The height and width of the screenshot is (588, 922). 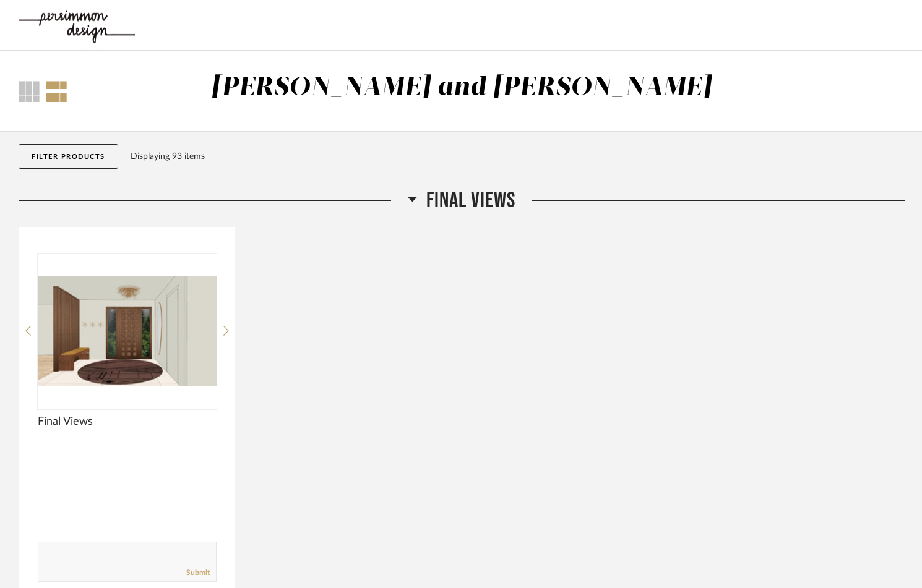 What do you see at coordinates (515, 156) in the screenshot?
I see `div: Displaying 93 items` at bounding box center [515, 156].